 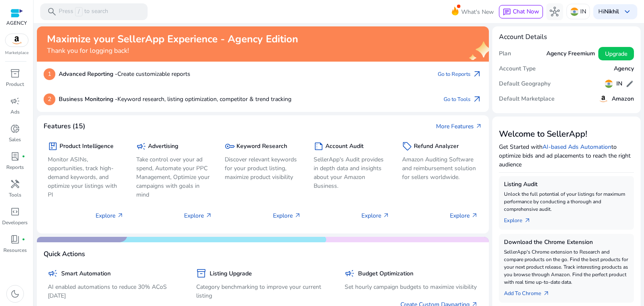 What do you see at coordinates (53, 146) in the screenshot?
I see `span: package` at bounding box center [53, 146].